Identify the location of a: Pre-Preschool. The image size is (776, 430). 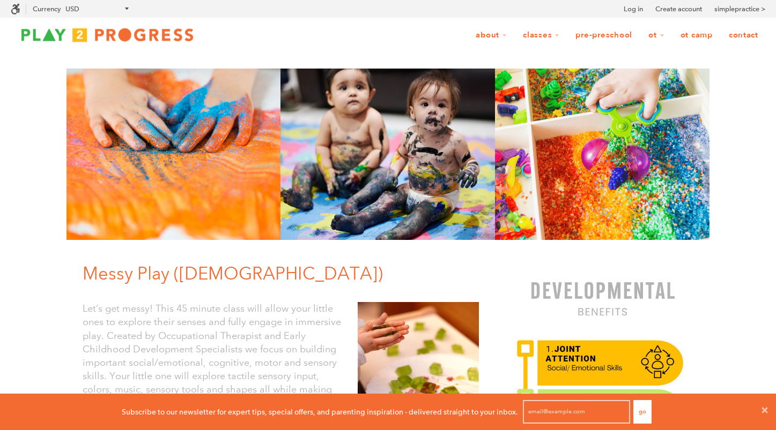
(604, 35).